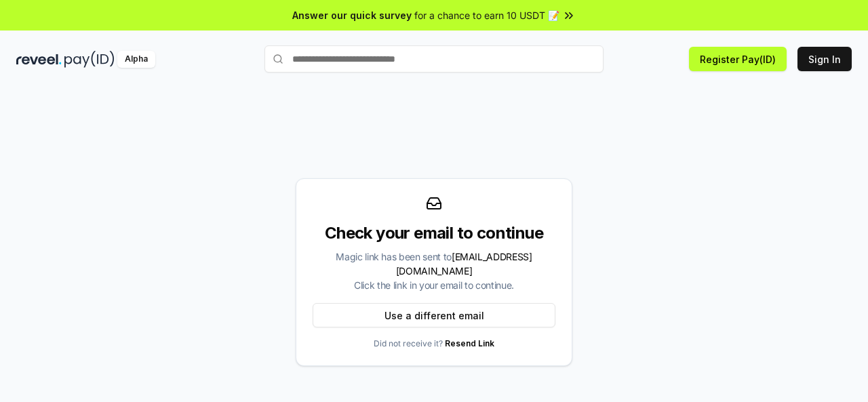 The height and width of the screenshot is (402, 868). I want to click on img: pay_id, so click(90, 59).